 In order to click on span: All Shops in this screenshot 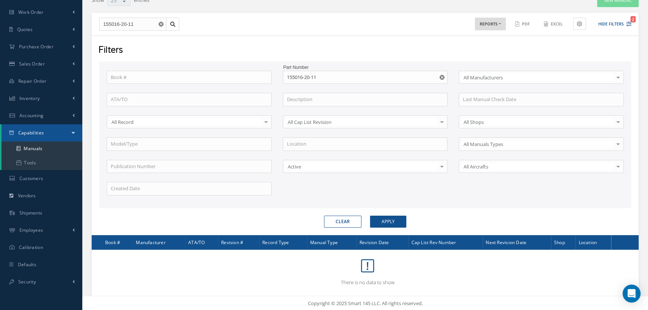, I will do `click(538, 122)`.